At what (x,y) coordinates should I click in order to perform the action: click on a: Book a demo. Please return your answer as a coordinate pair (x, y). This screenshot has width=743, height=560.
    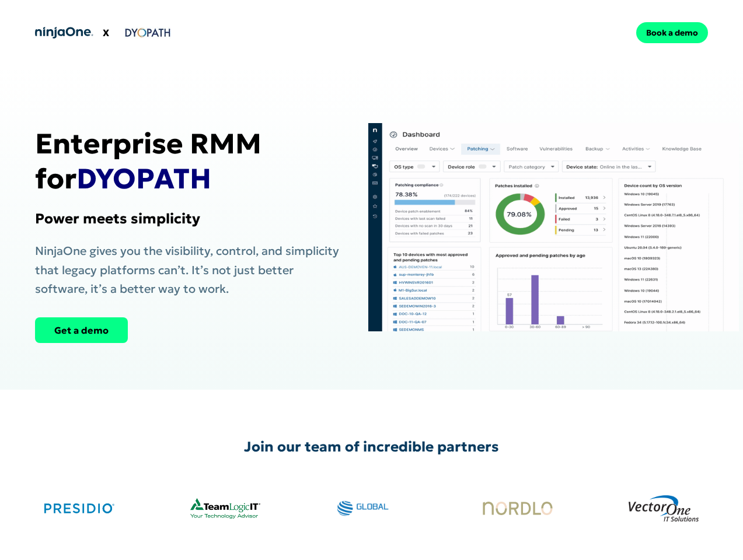
    Looking at the image, I should click on (672, 32).